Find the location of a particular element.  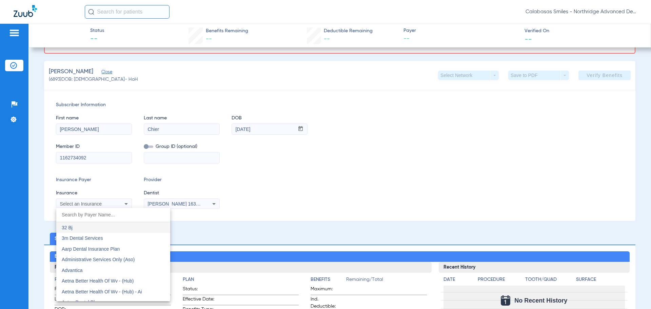

input: dropdown search is located at coordinates (113, 215).